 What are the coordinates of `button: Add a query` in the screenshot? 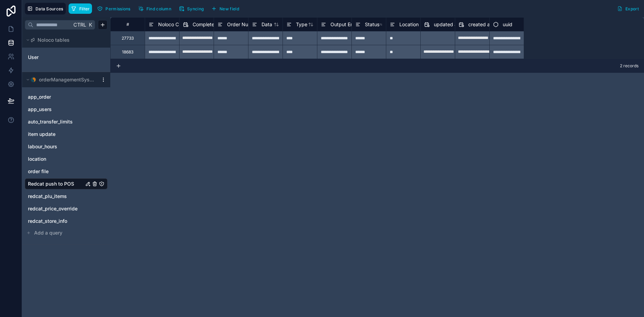 It's located at (66, 233).